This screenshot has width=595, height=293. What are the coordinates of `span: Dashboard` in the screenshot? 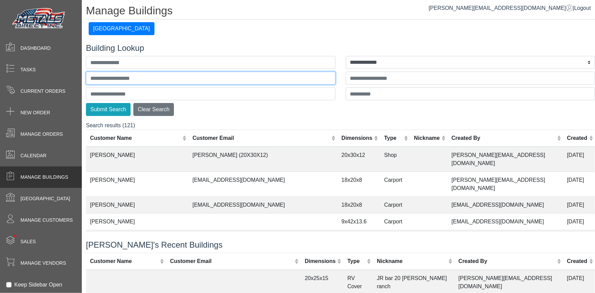 It's located at (35, 48).